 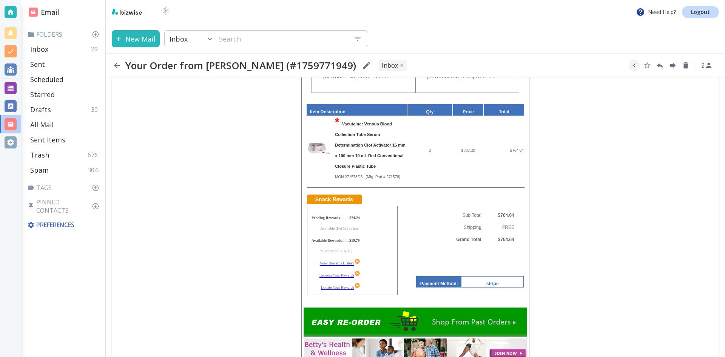 What do you see at coordinates (65, 110) in the screenshot?
I see `div: Drafts30` at bounding box center [65, 110].